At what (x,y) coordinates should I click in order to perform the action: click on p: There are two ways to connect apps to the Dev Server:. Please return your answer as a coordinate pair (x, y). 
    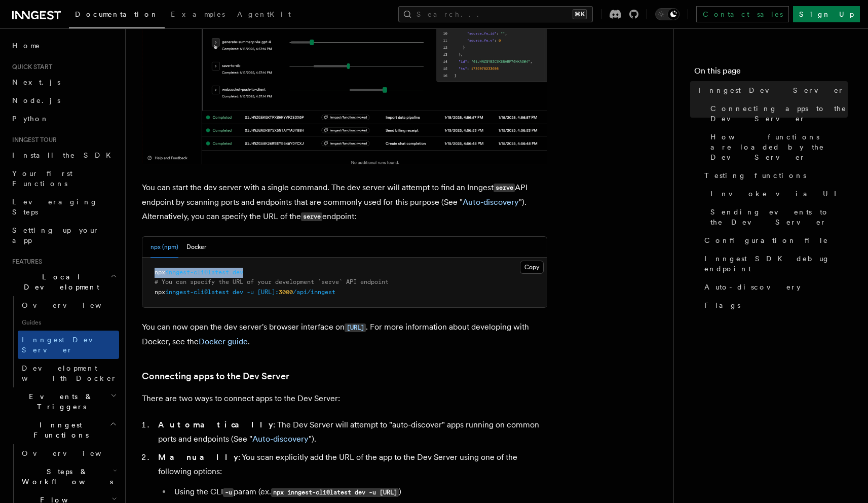
    Looking at the image, I should click on (344, 398).